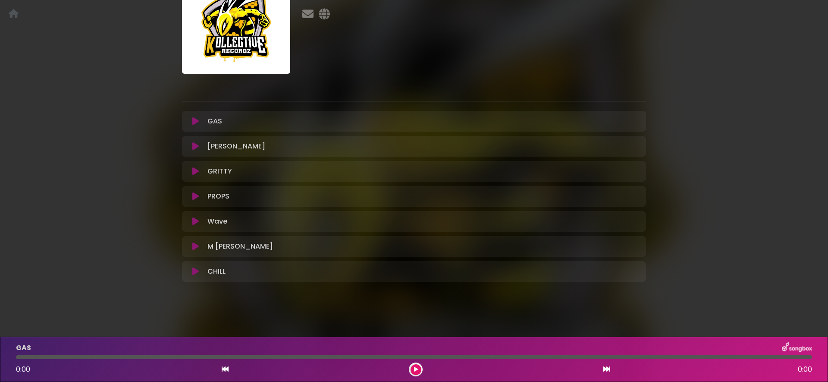 The image size is (828, 382). What do you see at coordinates (218, 196) in the screenshot?
I see `p: PROPS` at bounding box center [218, 196].